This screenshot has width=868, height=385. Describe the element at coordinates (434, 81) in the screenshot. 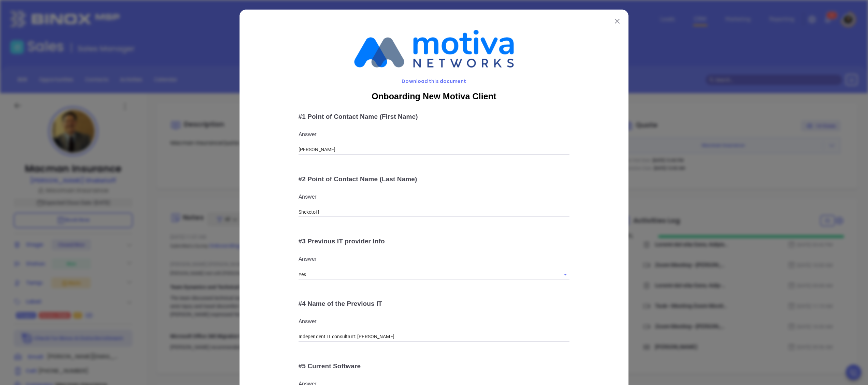

I see `span: Download this document` at that location.